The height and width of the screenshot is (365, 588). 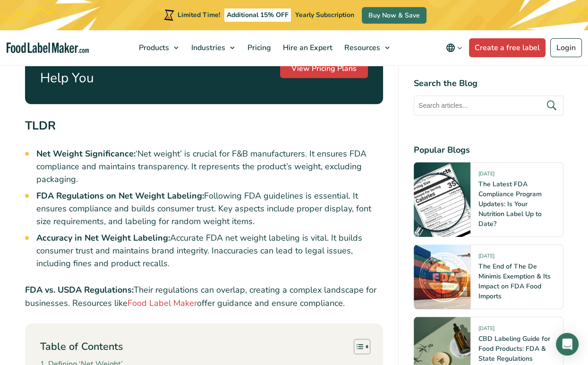 What do you see at coordinates (120, 195) in the screenshot?
I see `strong: FDA Regulations on Net Weight Labeling:` at bounding box center [120, 195].